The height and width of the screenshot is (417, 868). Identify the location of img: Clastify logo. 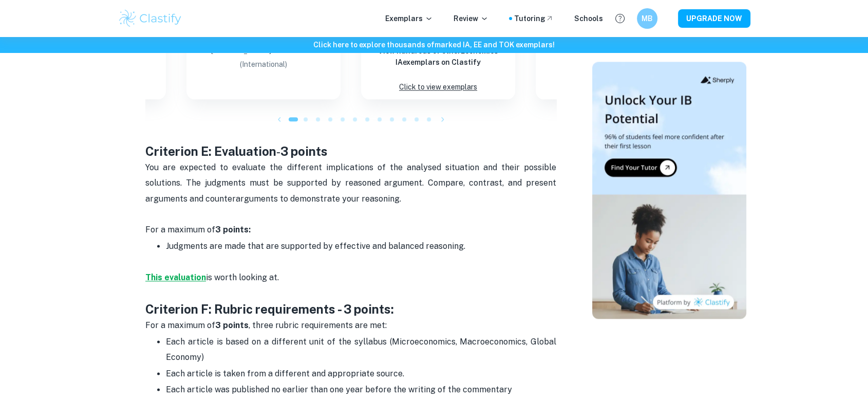
(150, 18).